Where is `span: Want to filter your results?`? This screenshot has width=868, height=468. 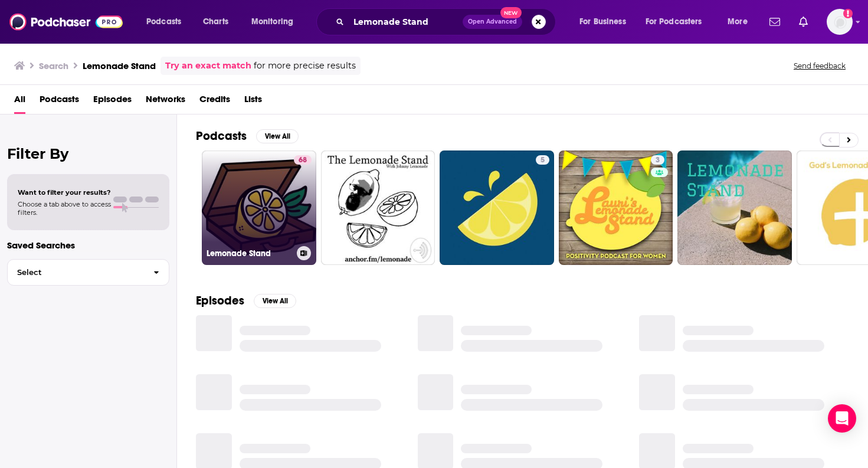 span: Want to filter your results? is located at coordinates (65, 193).